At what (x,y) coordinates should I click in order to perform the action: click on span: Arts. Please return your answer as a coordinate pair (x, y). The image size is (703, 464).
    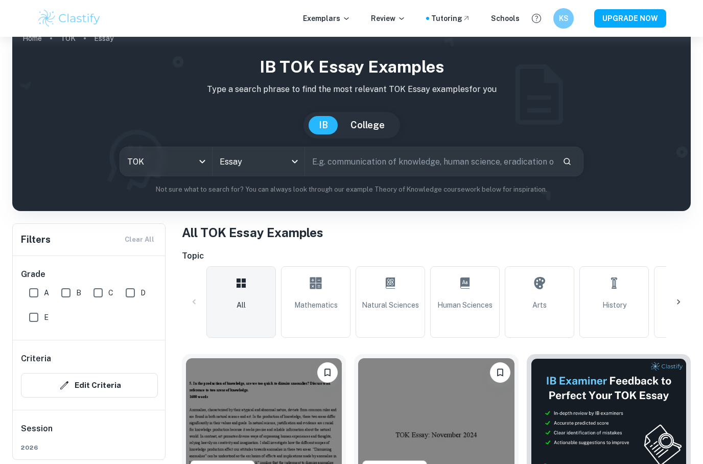
    Looking at the image, I should click on (539, 305).